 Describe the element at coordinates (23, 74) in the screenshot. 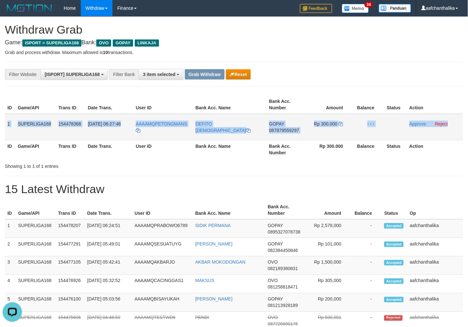

I see `div: Filter Website` at that location.